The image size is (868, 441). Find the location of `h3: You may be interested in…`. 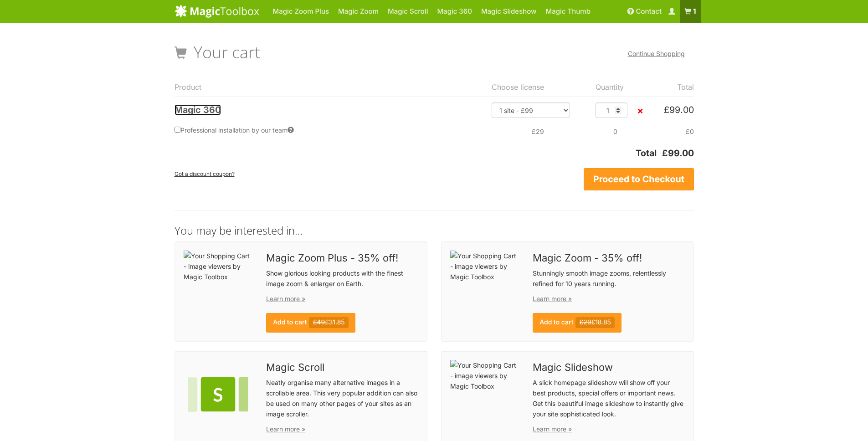

h3: You may be interested in… is located at coordinates (434, 230).